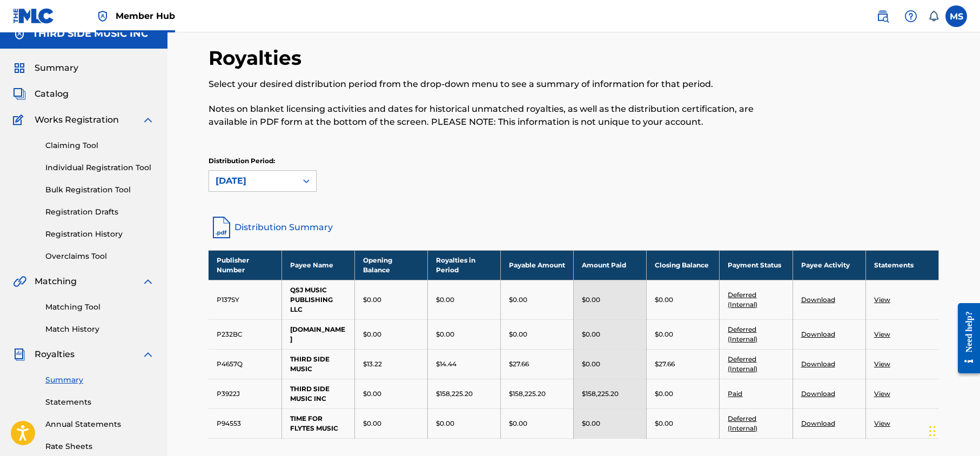  What do you see at coordinates (318, 363) in the screenshot?
I see `td: THIRD SIDE MUSIC` at bounding box center [318, 363].